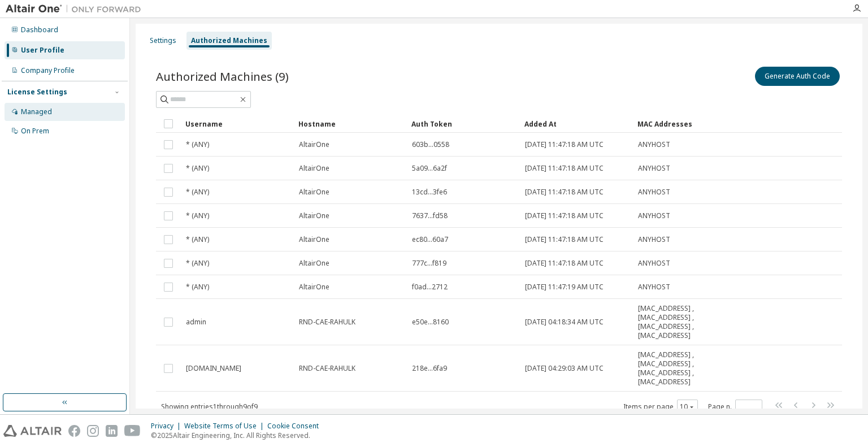 The width and height of the screenshot is (868, 447). I want to click on div: Settings, so click(163, 40).